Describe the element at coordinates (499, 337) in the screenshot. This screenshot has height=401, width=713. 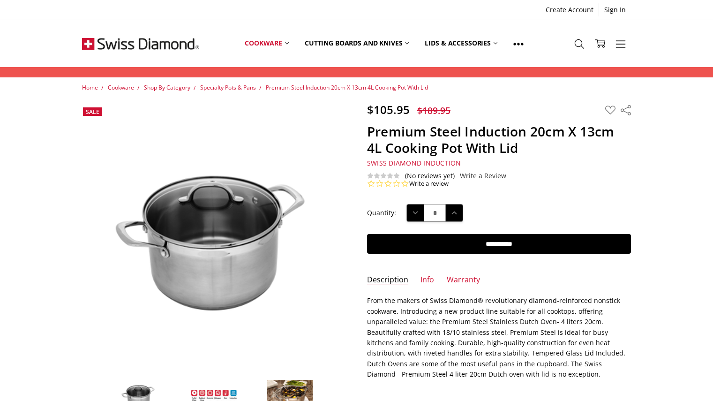
I see `p: From the makers of Swiss Diamond® revolutionary diamond-reinforced nonstick cookware. Introducing...` at that location.